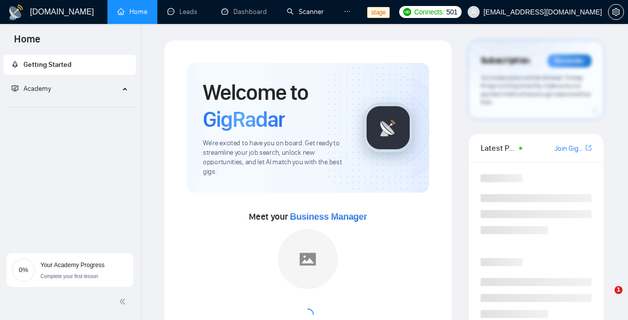  Describe the element at coordinates (616, 12) in the screenshot. I see `a: setting` at that location.